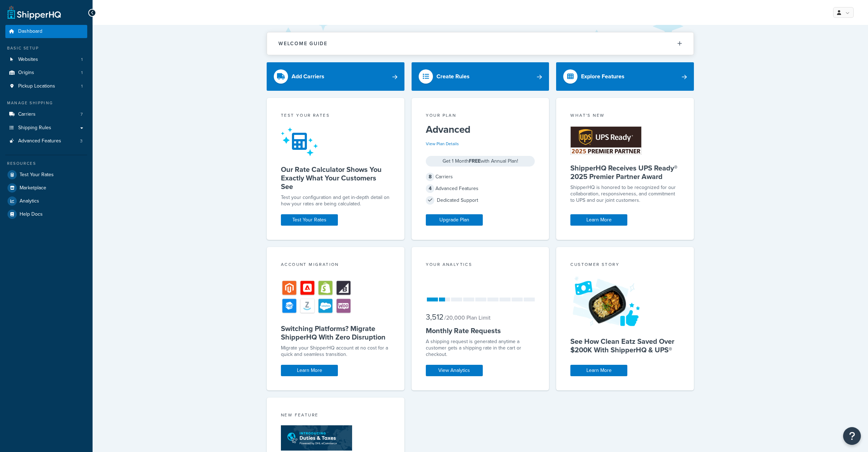 The image size is (868, 452). What do you see at coordinates (335, 333) in the screenshot?
I see `h5: Switching Platforms? Migrate ShipperHQ With Zero Disruption` at bounding box center [335, 333].